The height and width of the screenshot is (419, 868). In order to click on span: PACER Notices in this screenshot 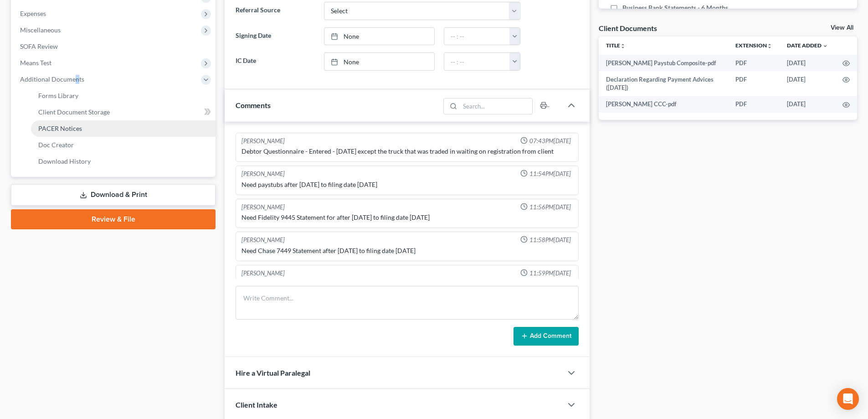, I will do `click(60, 128)`.